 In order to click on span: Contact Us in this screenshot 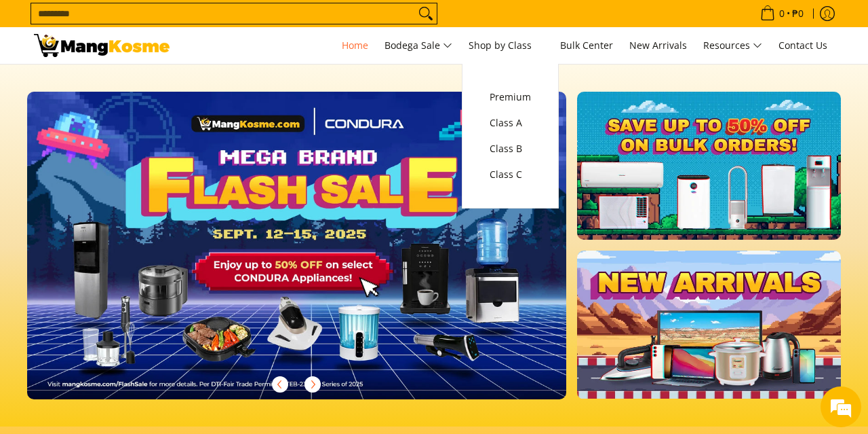, I will do `click(803, 45)`.